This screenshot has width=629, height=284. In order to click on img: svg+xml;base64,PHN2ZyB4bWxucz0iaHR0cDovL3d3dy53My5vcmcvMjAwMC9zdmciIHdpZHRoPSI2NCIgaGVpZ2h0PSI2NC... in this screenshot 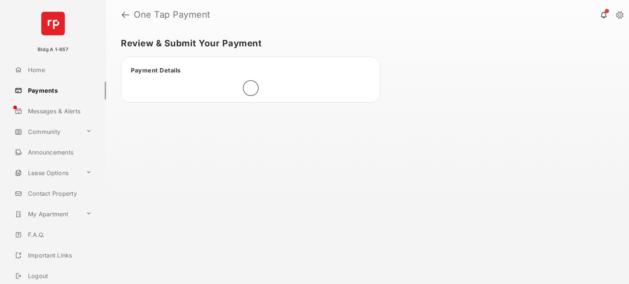, I will do `click(53, 24)`.